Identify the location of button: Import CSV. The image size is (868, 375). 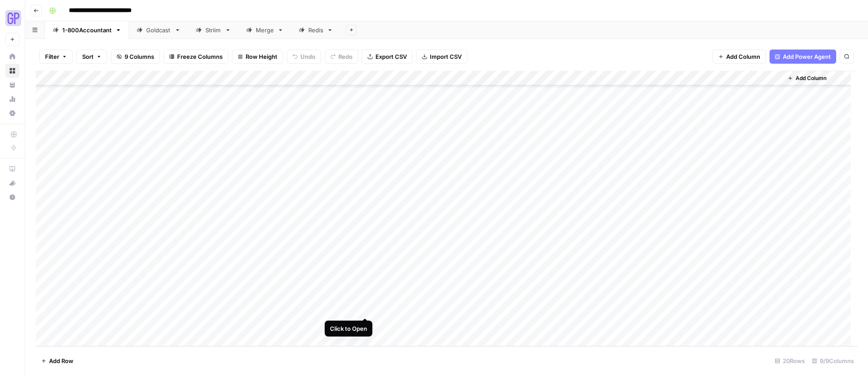
(442, 57).